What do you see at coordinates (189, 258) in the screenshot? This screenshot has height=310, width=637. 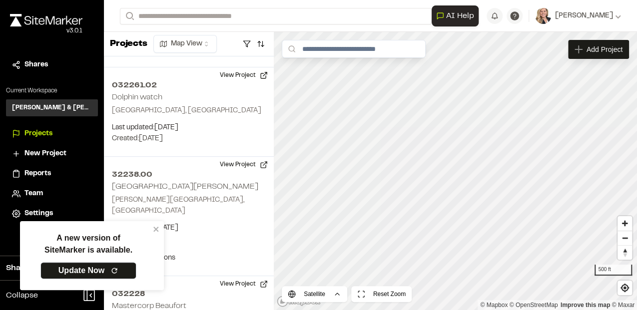 I see `p: SWPPP Inspections` at bounding box center [189, 258].